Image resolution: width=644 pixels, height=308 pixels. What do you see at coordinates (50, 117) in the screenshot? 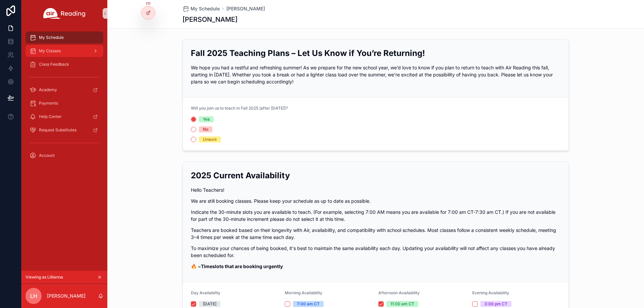
I see `span: Help Center` at bounding box center [50, 117].